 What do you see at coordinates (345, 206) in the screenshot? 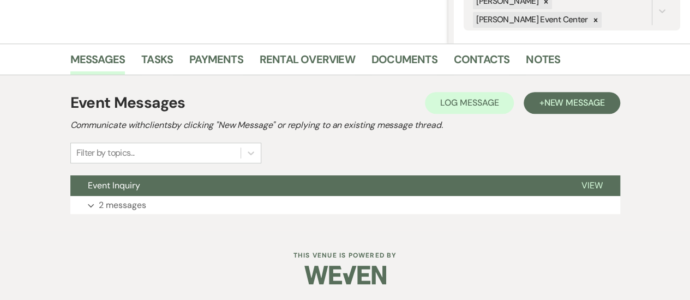
I see `button: 2 messages` at bounding box center [345, 206].